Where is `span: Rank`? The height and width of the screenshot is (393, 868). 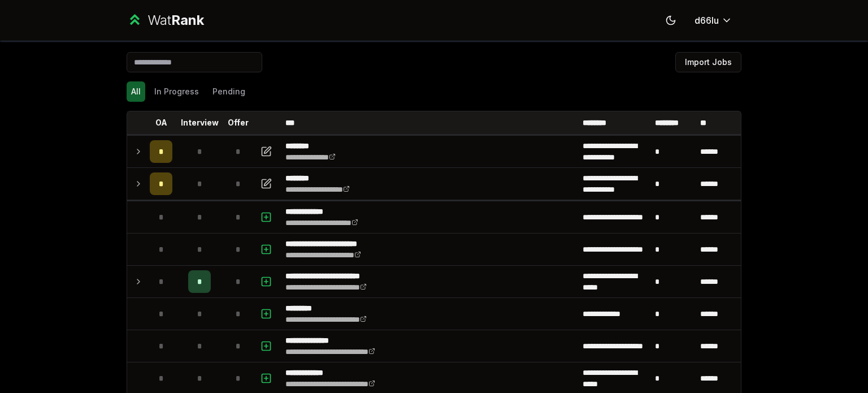 span: Rank is located at coordinates (187, 20).